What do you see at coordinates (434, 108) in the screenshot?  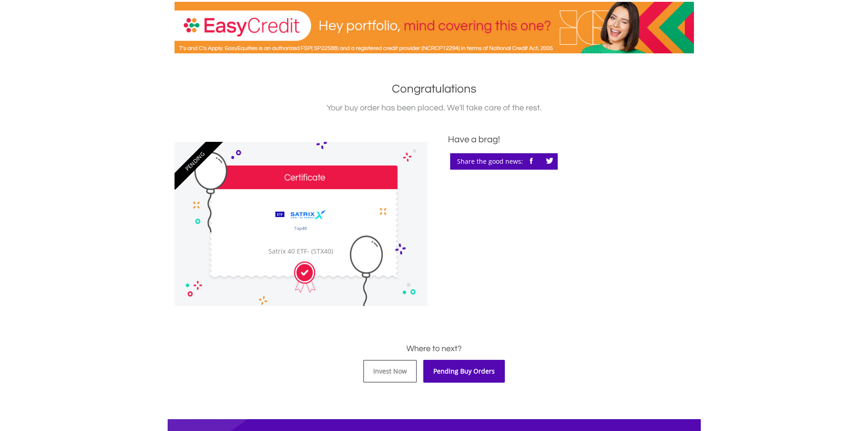 I see `div: Your buy order has been placed. We'll take care of the rest.` at bounding box center [434, 108].